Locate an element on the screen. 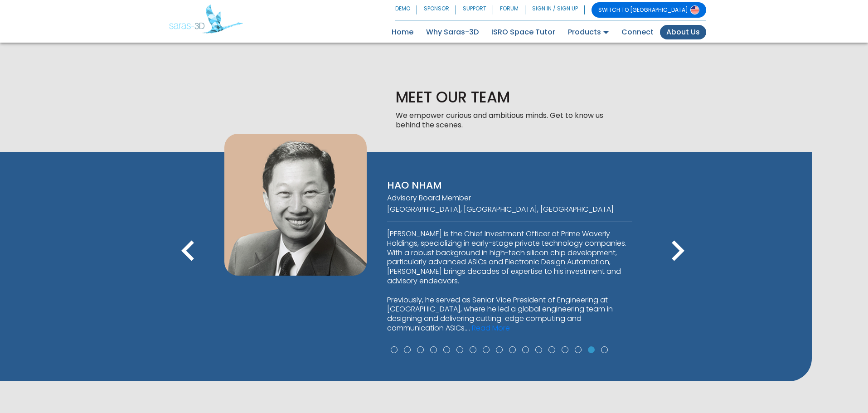 This screenshot has width=868, height=413. a: FORUM is located at coordinates (509, 10).